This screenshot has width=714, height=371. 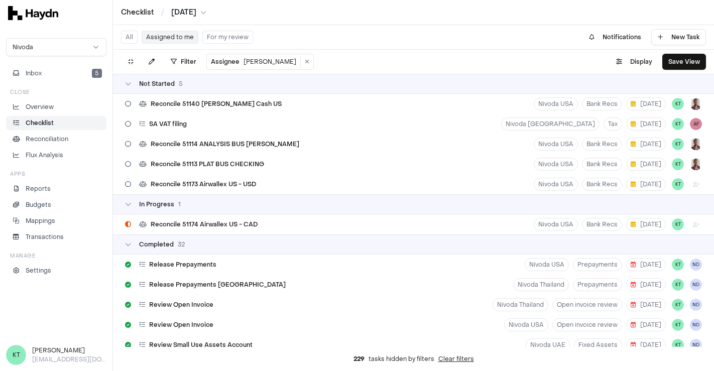 I want to click on span: AF, so click(x=696, y=124).